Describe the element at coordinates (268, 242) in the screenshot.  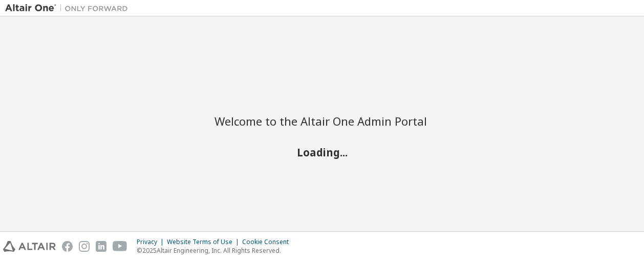
I see `div: Cookie Consent` at that location.